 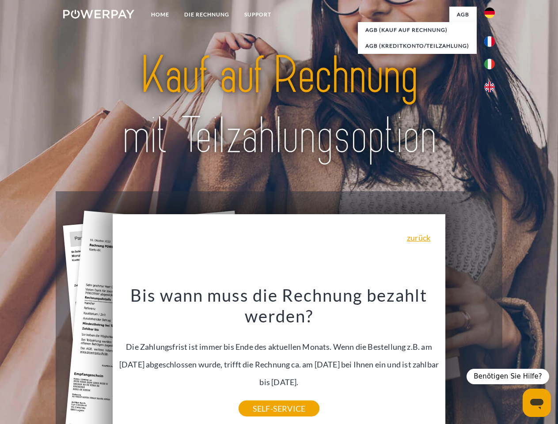 I want to click on img: it, so click(x=490, y=64).